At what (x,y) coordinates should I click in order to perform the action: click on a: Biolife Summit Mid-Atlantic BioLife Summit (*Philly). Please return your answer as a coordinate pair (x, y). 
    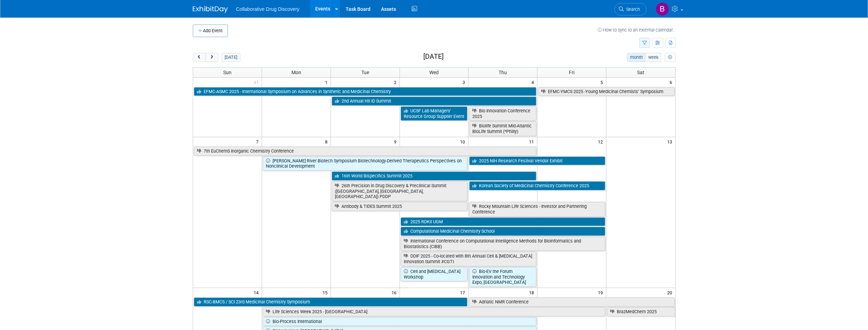
    Looking at the image, I should click on (503, 128).